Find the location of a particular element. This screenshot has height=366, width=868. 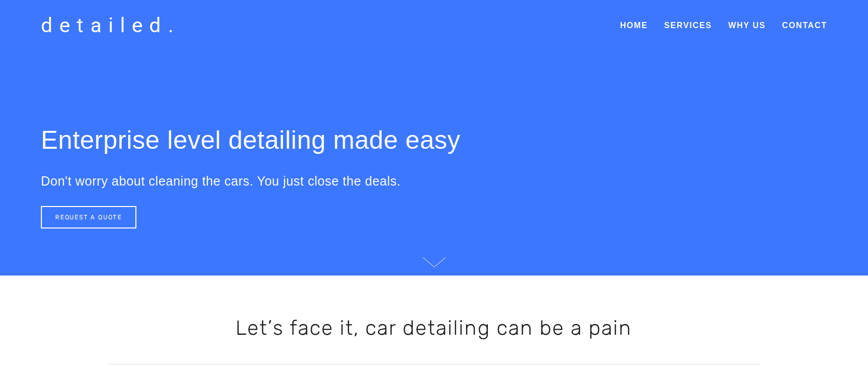

h1: Enterprise level detailing made easy is located at coordinates (267, 140).